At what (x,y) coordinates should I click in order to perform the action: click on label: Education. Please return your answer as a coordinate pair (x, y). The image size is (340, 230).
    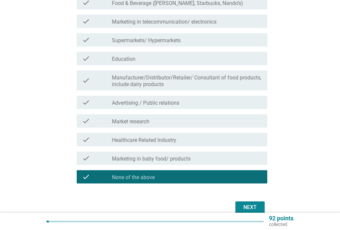
    Looking at the image, I should click on (124, 59).